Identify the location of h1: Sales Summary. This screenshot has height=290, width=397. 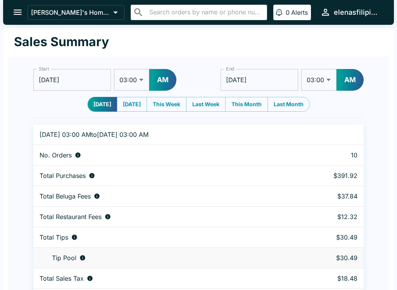
(61, 42).